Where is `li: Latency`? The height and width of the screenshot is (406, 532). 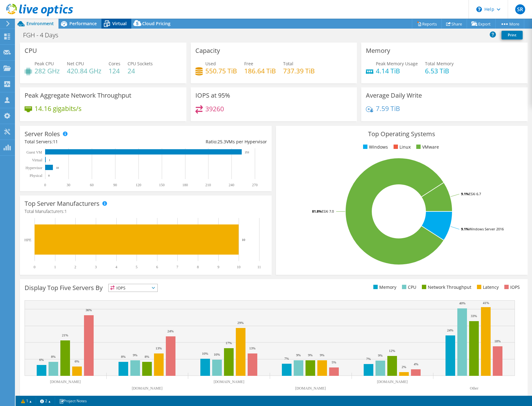 li: Latency is located at coordinates (487, 287).